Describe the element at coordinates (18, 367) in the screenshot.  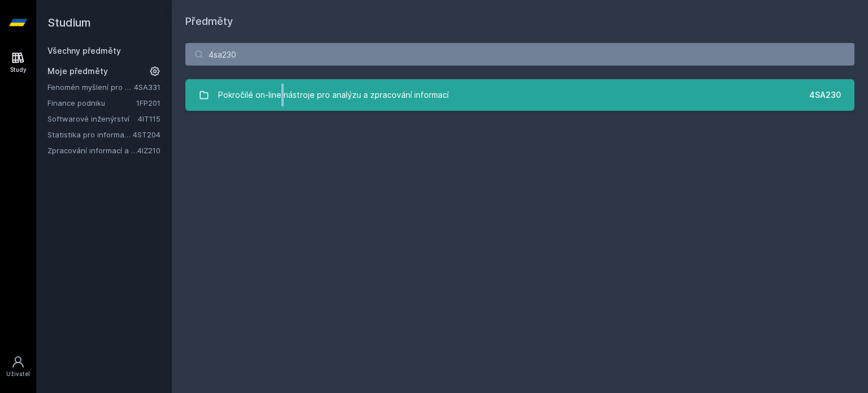
I see `a: Uživatel` at that location.